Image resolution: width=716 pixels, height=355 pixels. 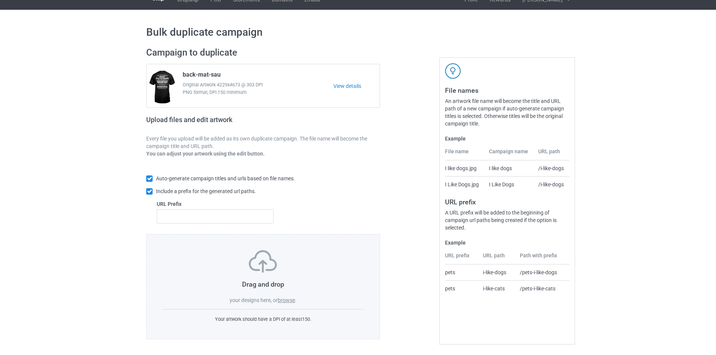 I want to click on span: Original Artwork 4229x4673 @ 303 DPI, so click(x=258, y=85).